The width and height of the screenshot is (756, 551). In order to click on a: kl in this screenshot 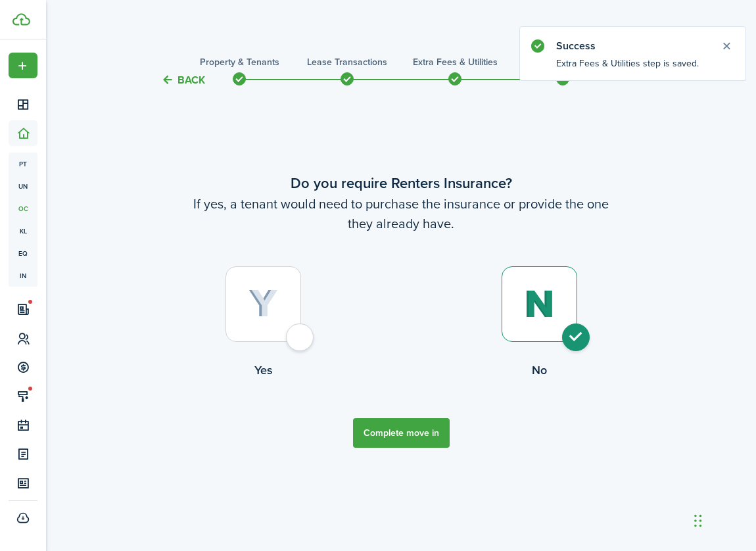, I will do `click(23, 231)`.